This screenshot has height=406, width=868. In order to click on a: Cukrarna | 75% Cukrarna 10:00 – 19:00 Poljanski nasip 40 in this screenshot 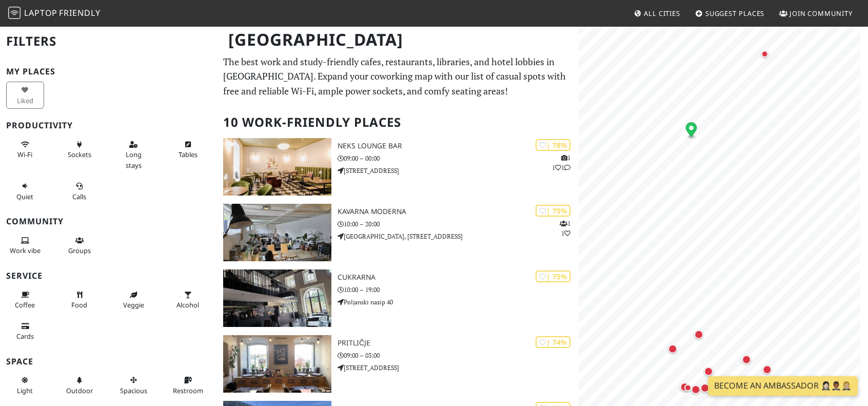, I will do `click(398, 299)`.